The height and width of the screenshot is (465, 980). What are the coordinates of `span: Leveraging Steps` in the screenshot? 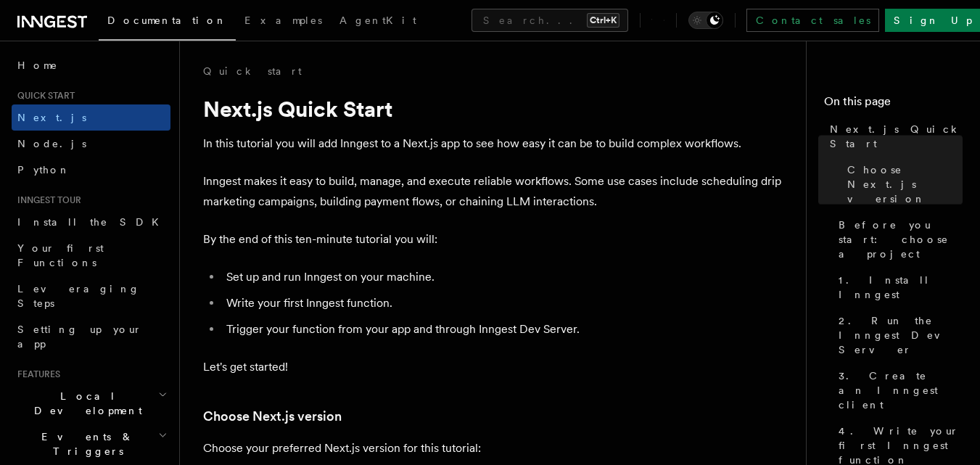 It's located at (79, 296).